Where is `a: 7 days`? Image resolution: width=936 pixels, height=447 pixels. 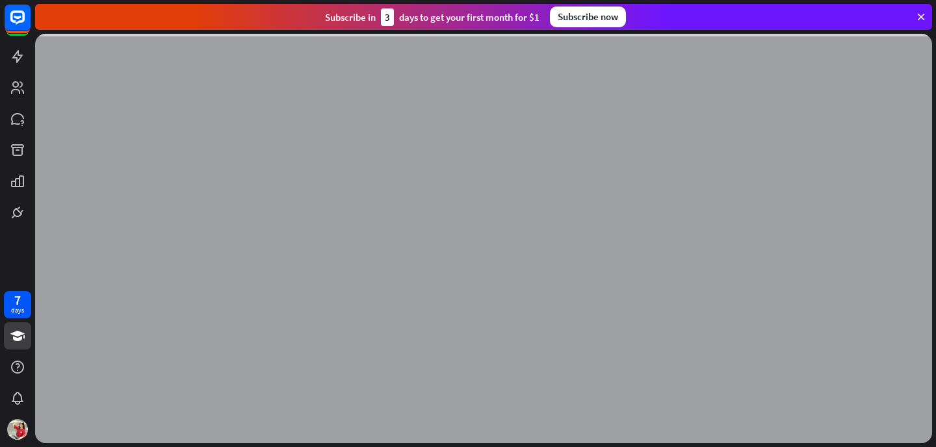 a: 7 days is located at coordinates (18, 305).